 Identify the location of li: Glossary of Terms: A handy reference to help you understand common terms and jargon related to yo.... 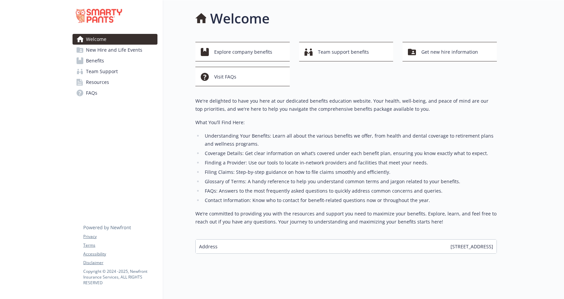
(350, 182).